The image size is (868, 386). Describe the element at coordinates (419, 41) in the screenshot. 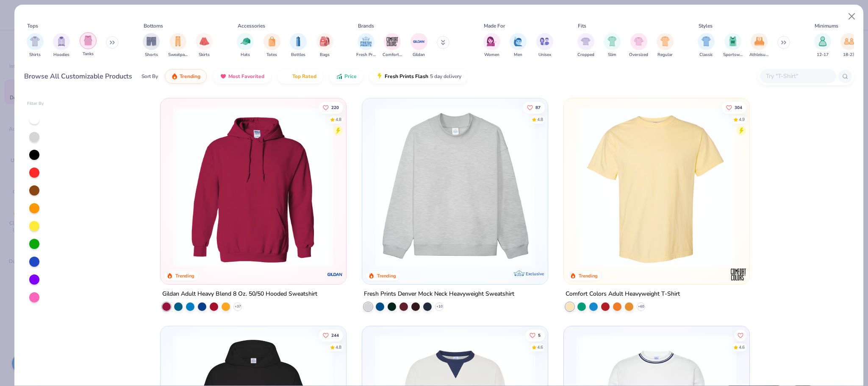

I see `img: Gildan Image` at that location.